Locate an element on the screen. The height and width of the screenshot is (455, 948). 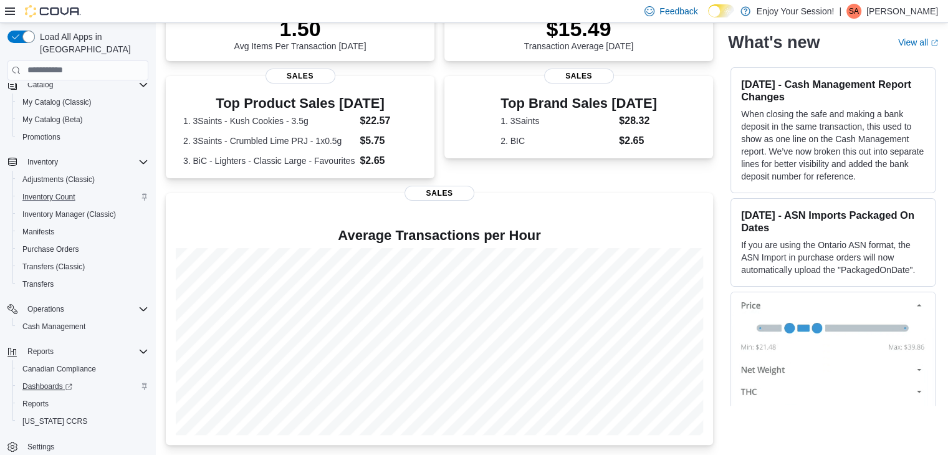
a: Transfers (Classic) is located at coordinates (54, 267).